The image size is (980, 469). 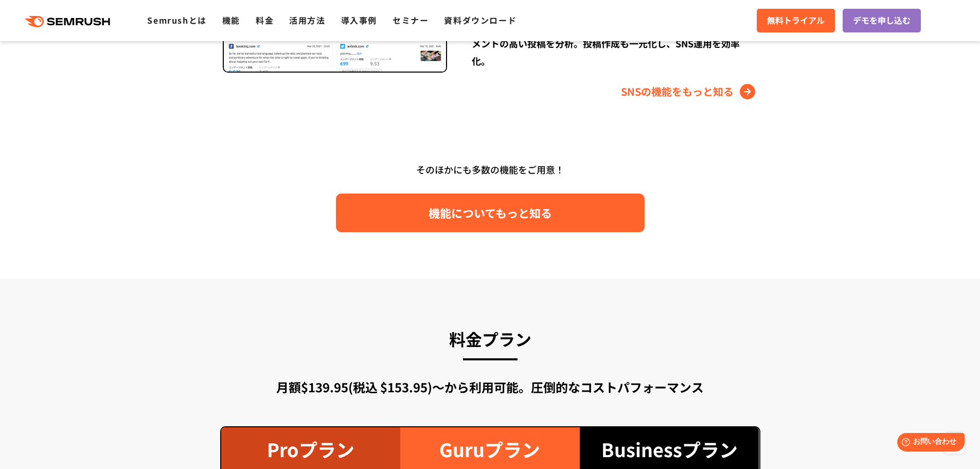 I want to click on a: 活用方法, so click(x=307, y=20).